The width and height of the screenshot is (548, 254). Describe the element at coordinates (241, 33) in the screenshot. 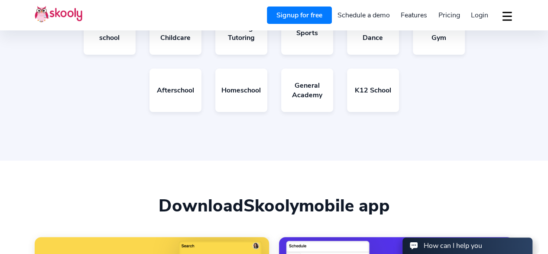

I see `a: Coaching & Tutoring` at that location.